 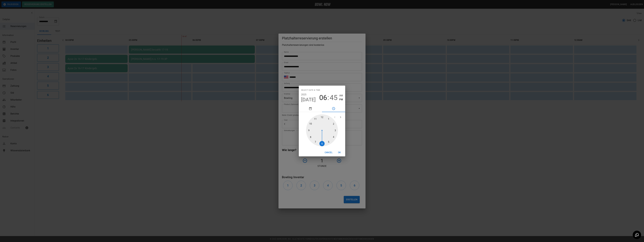 I want to click on button: pick date, so click(x=310, y=109).